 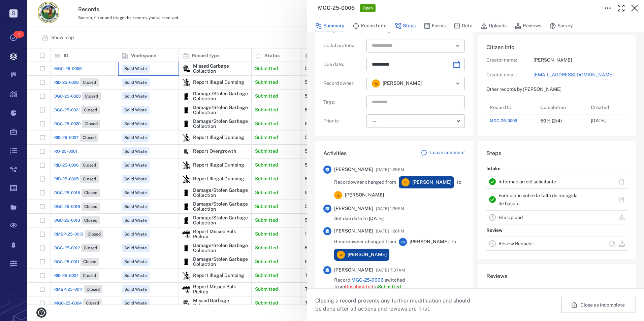 I want to click on h6: Reviews, so click(x=557, y=276).